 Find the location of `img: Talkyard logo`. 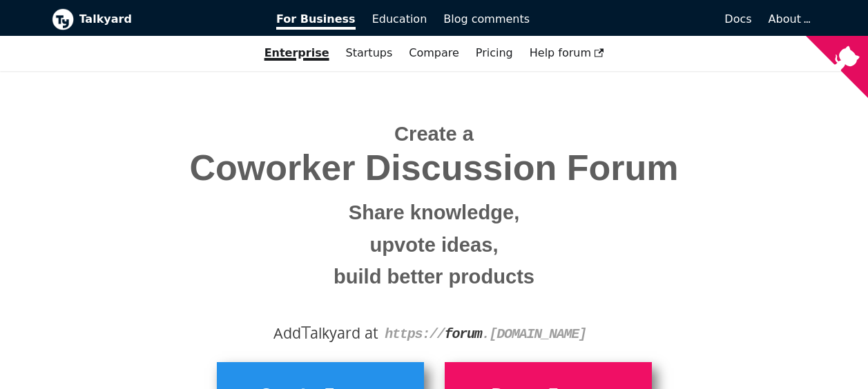

img: Talkyard logo is located at coordinates (62, 19).